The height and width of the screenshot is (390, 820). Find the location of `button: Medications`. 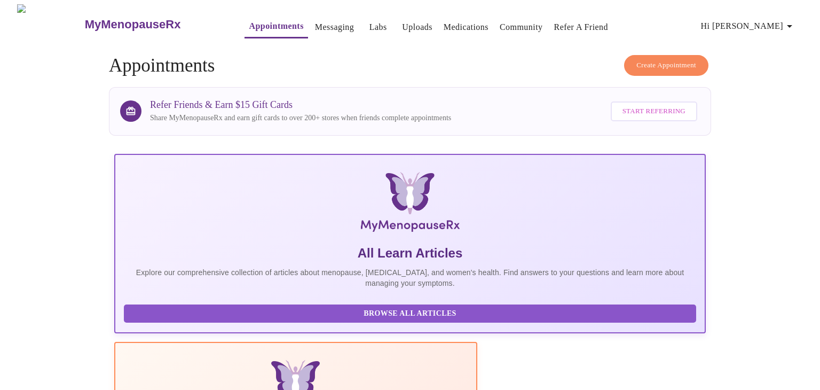

button: Medications is located at coordinates (466, 27).